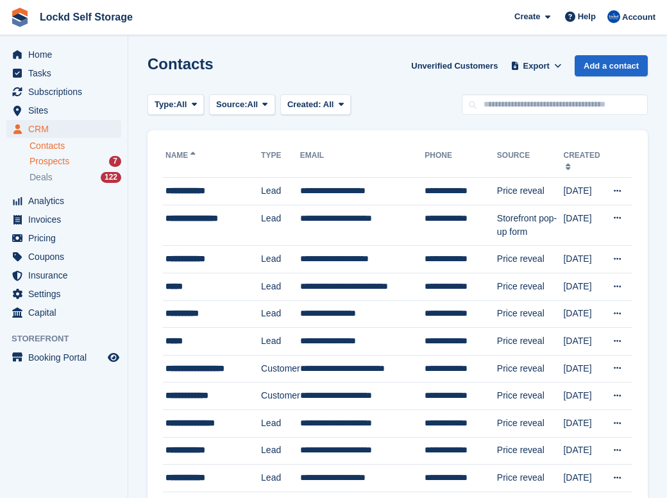 The height and width of the screenshot is (498, 667). Describe the element at coordinates (639, 17) in the screenshot. I see `span: Account` at that location.